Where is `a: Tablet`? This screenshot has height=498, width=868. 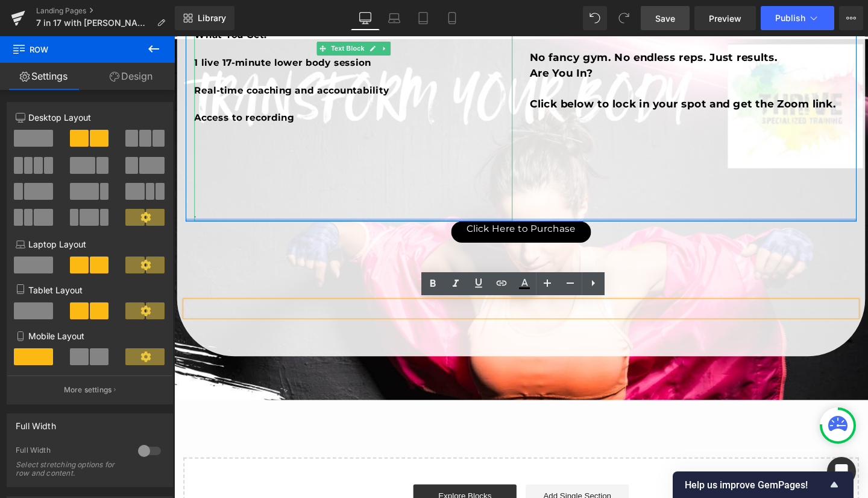
a: Tablet is located at coordinates (423, 18).